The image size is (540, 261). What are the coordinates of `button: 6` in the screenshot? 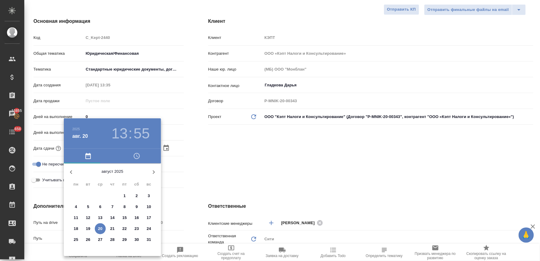 It's located at (100, 207).